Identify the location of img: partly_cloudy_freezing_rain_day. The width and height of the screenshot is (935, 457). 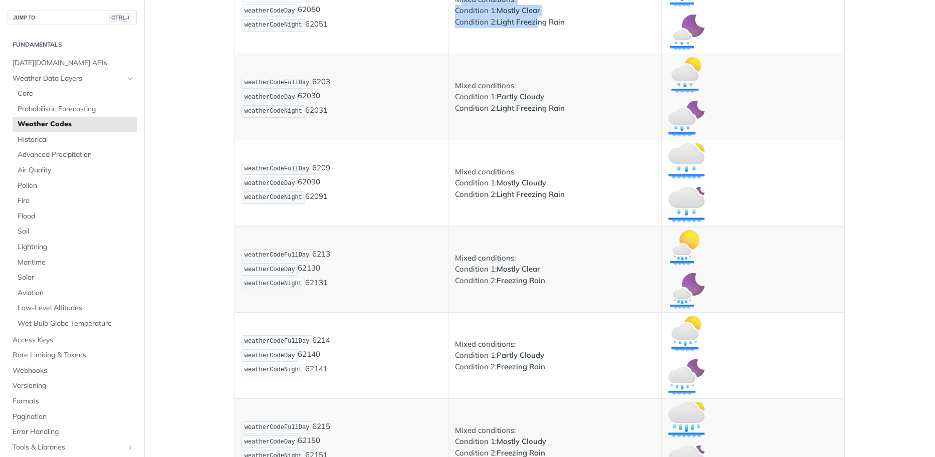
(686, 334).